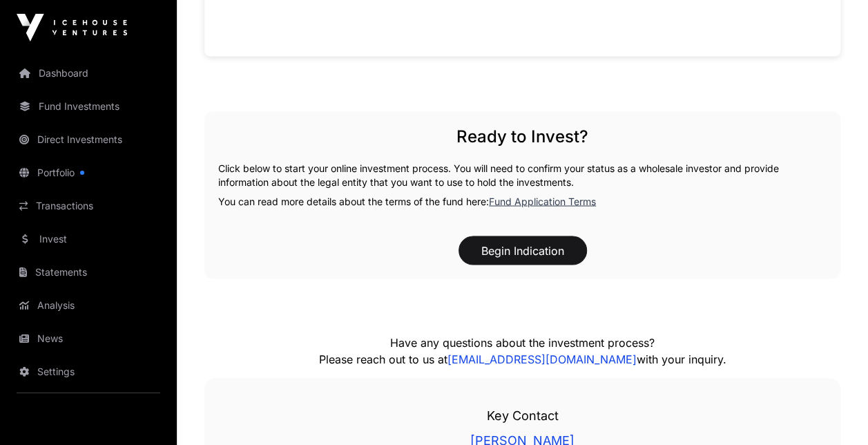 The height and width of the screenshot is (445, 868). What do you see at coordinates (522, 250) in the screenshot?
I see `button: Begin Indication` at bounding box center [522, 250].